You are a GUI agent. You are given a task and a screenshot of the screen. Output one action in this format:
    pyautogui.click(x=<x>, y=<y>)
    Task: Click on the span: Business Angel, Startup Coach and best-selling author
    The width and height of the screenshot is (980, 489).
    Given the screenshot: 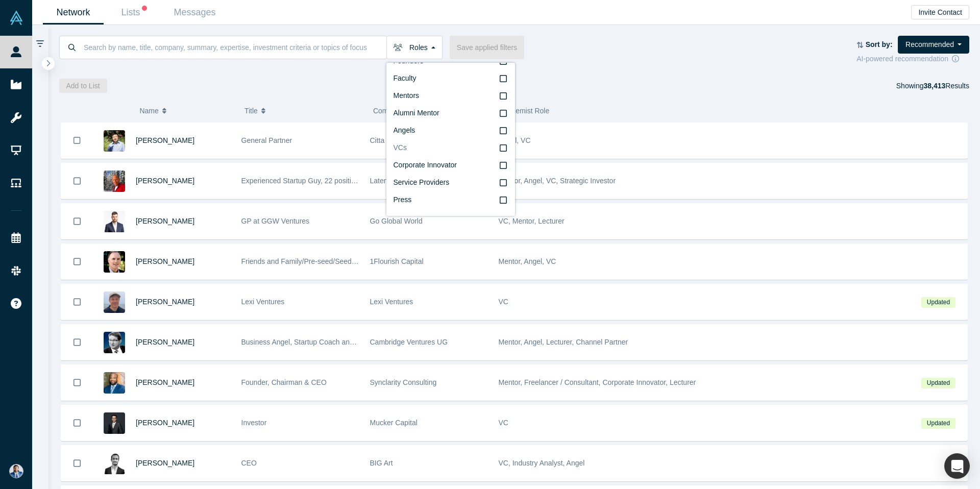 What is the action you would take?
    pyautogui.click(x=328, y=342)
    